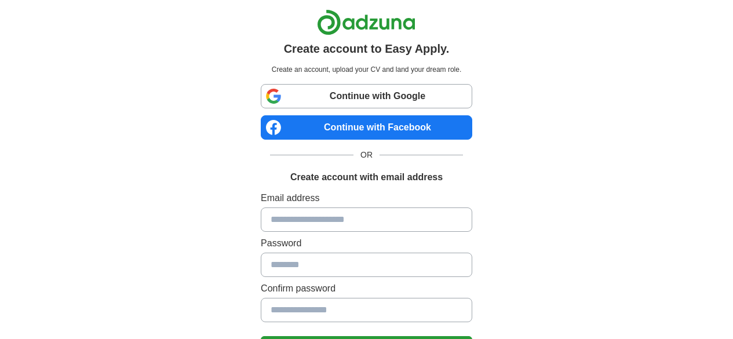 The image size is (733, 339). I want to click on a: Continue with Facebook, so click(366, 127).